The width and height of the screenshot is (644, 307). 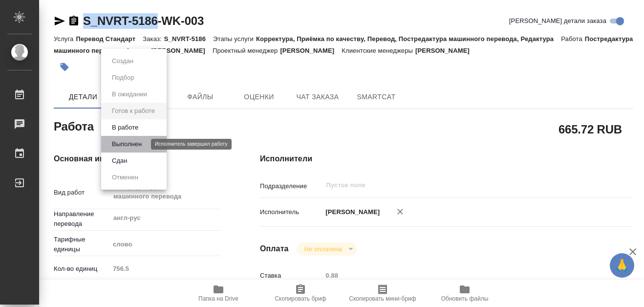 What do you see at coordinates (125, 177) in the screenshot?
I see `button: Отменен` at bounding box center [125, 177].